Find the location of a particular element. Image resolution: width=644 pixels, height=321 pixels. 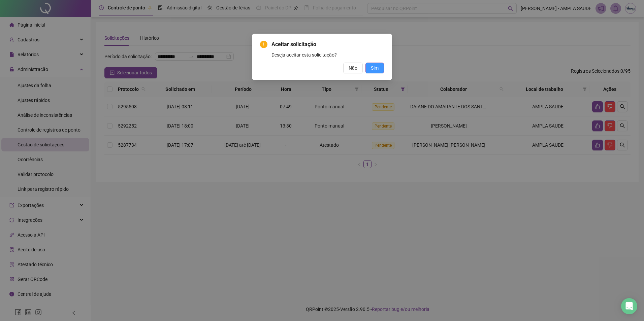

button: Sim is located at coordinates (375, 68).